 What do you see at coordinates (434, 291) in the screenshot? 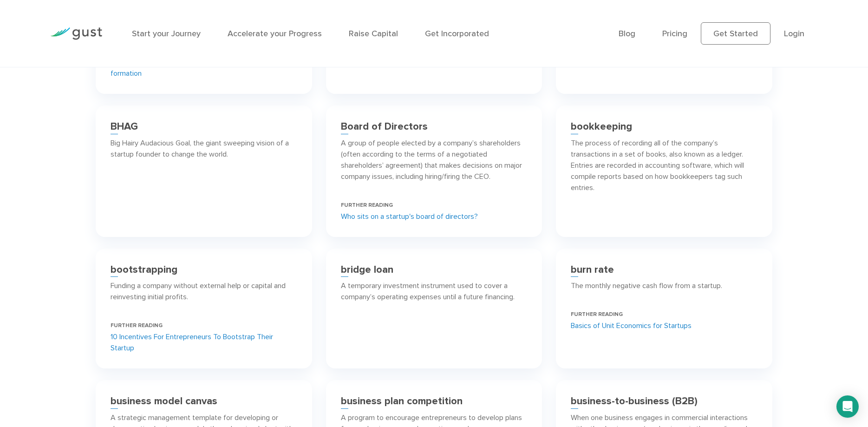
I see `p: A temporary investment instrument used to cover a company’s operating expenses until a future fin...` at bounding box center [434, 291].